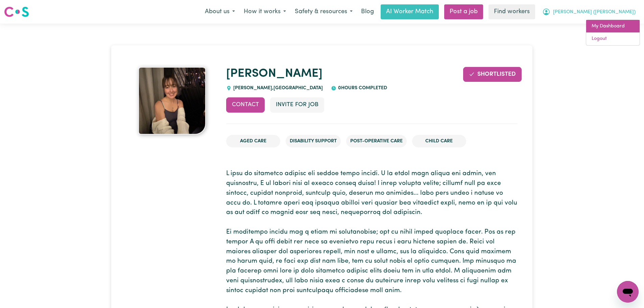  I want to click on button: Remove from shortlist, so click(493, 74).